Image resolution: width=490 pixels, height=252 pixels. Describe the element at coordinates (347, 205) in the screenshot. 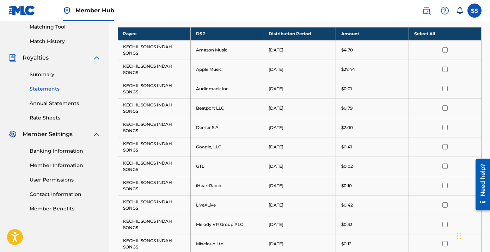

I see `p: $0.42` at that location.